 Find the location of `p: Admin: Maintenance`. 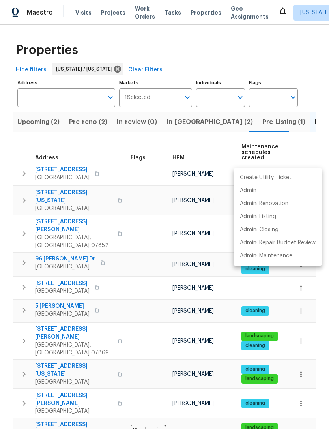

p: Admin: Maintenance is located at coordinates (266, 256).